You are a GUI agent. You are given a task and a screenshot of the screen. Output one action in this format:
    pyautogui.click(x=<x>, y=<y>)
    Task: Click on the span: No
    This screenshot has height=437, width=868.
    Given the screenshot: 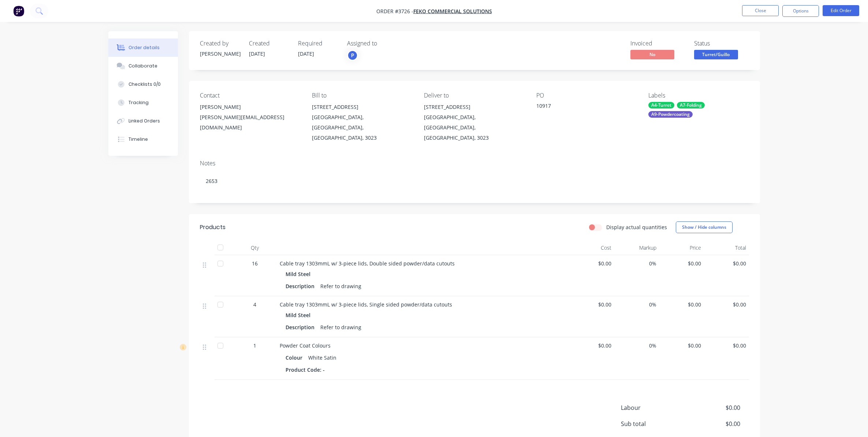 What is the action you would take?
    pyautogui.click(x=652, y=54)
    